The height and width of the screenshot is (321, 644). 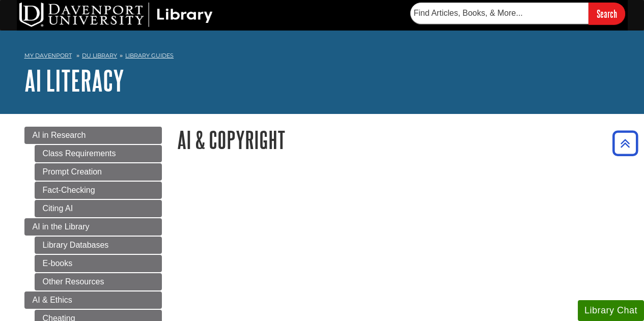 I want to click on a: AI Literacy, so click(x=74, y=81).